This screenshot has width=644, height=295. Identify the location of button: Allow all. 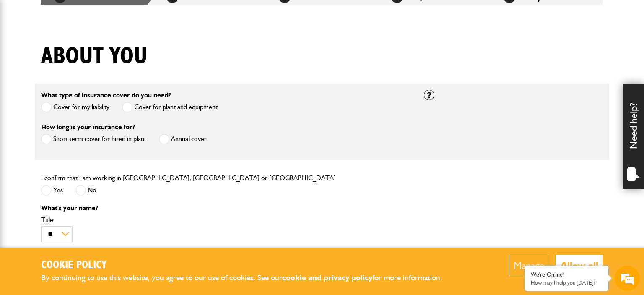
(579, 265).